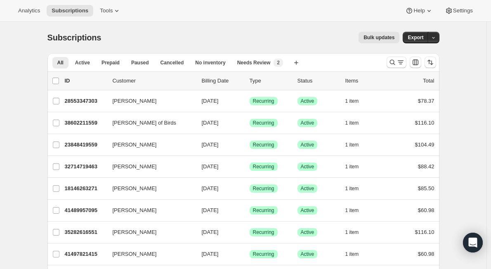 Image resolution: width=491 pixels, height=269 pixels. What do you see at coordinates (29, 11) in the screenshot?
I see `span: Analytics` at bounding box center [29, 11].